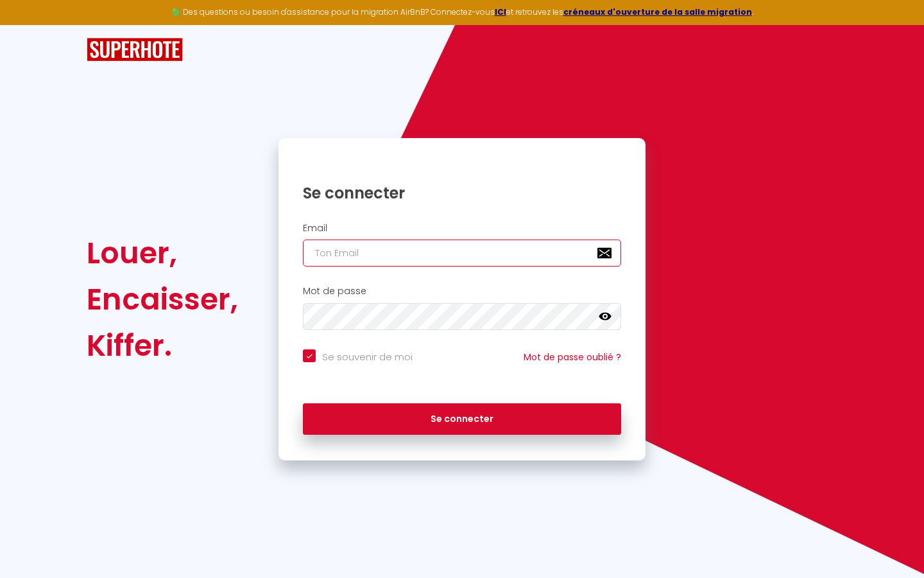  What do you see at coordinates (163, 253) in the screenshot?
I see `div: Louer,` at bounding box center [163, 253].